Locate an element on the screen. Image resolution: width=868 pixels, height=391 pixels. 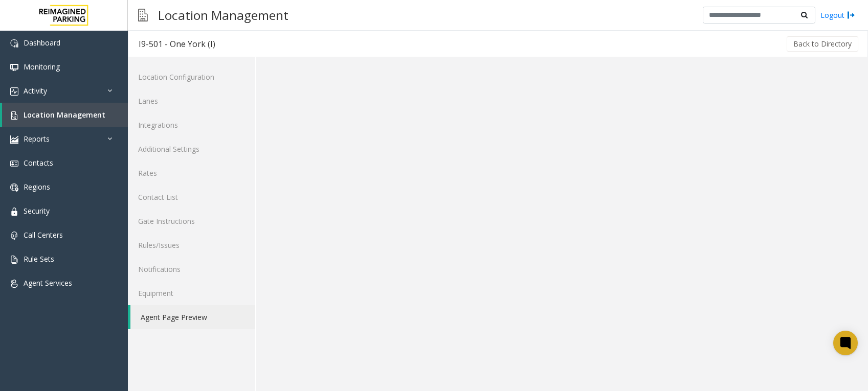
span: Activity is located at coordinates (35, 90).